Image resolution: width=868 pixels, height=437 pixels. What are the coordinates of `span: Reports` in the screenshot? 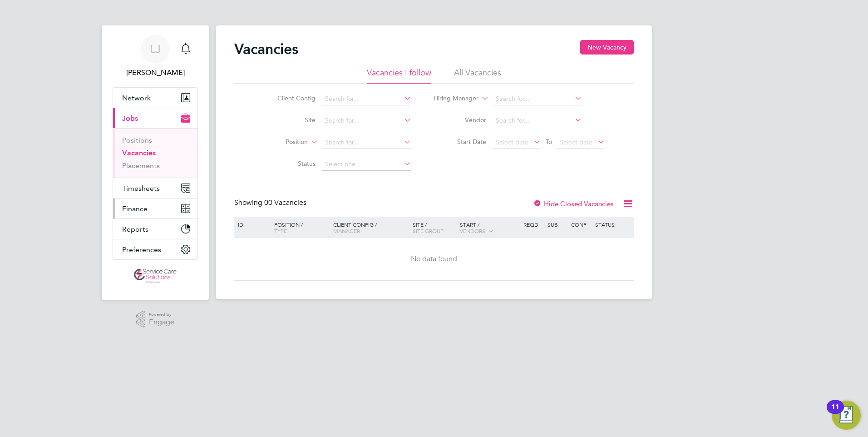 It's located at (135, 229).